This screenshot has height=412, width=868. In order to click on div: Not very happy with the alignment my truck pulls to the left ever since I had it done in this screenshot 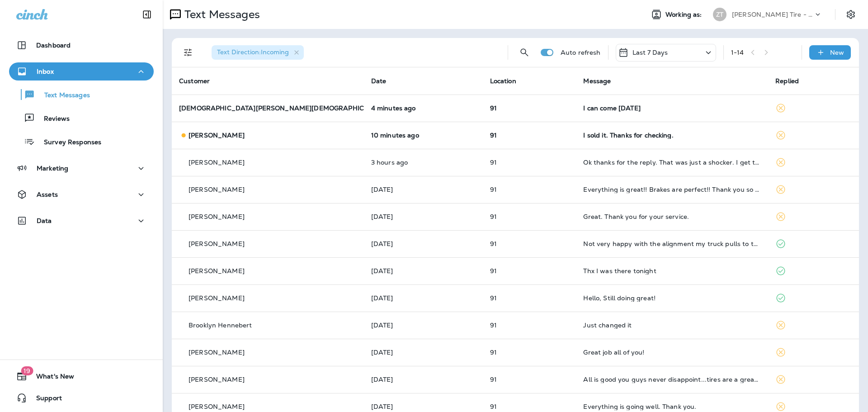, I will do `click(672, 244)`.